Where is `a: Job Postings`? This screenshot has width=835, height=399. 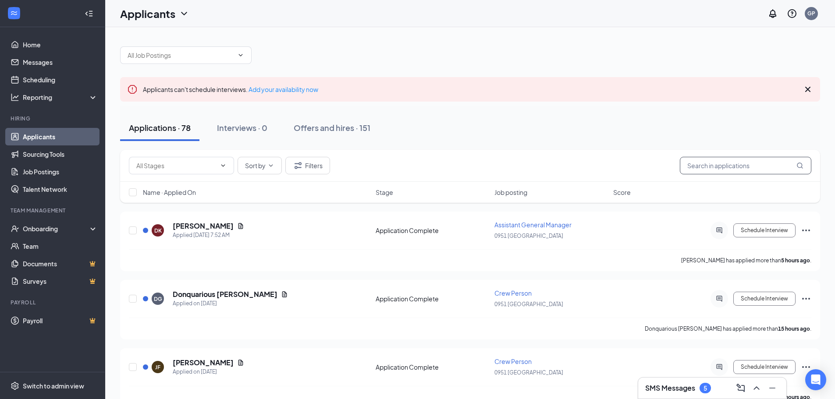 a: Job Postings is located at coordinates (60, 172).